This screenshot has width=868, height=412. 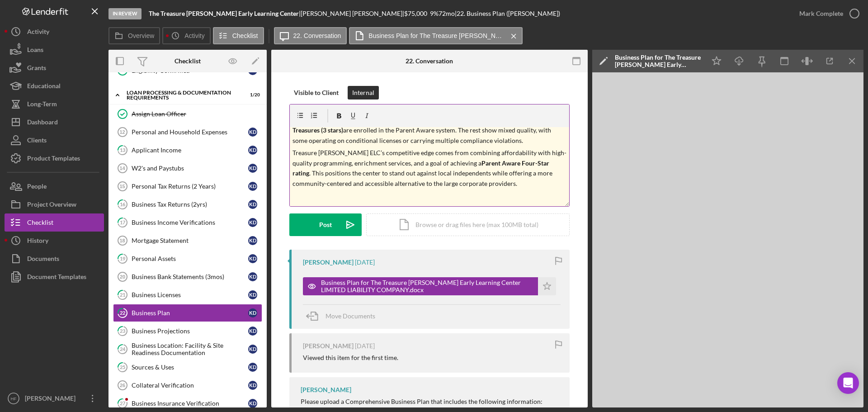 I want to click on div: Loans, so click(x=35, y=50).